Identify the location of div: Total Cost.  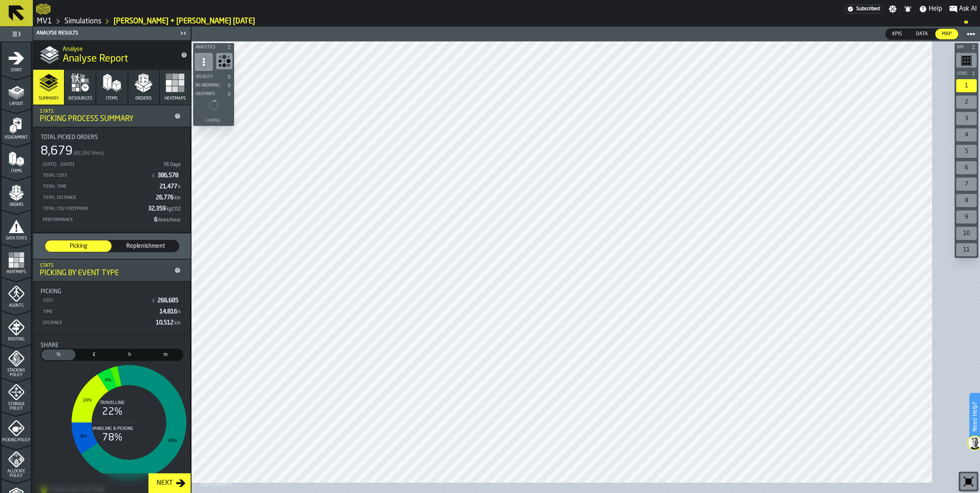
(95, 176).